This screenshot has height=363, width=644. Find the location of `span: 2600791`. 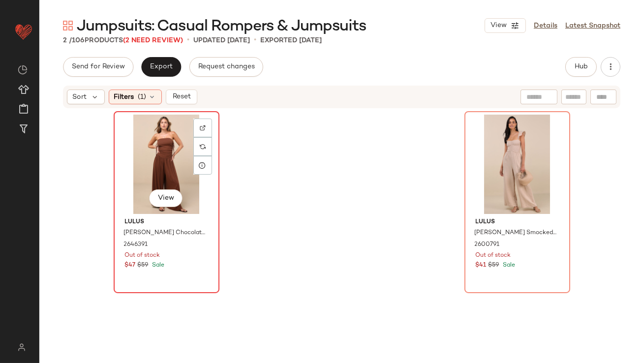

span: 2600791 is located at coordinates (487, 245).